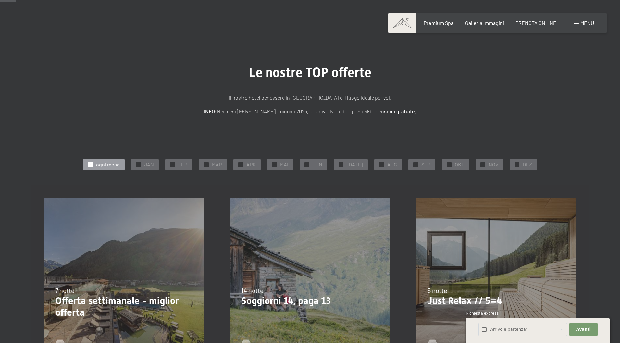 The image size is (620, 343). Describe the element at coordinates (217, 165) in the screenshot. I see `span: MAR` at that location.